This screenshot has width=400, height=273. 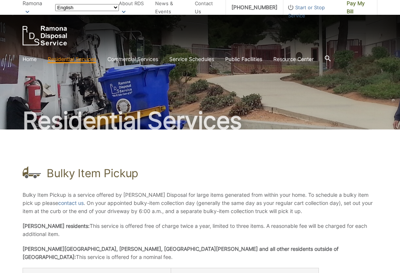 What do you see at coordinates (71, 203) in the screenshot?
I see `a: contact us` at bounding box center [71, 203].